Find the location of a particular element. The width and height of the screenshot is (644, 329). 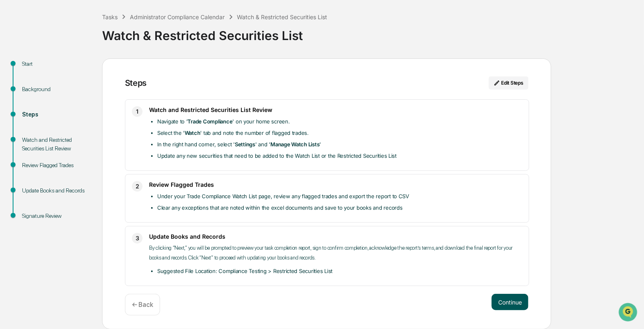

li: Suggested File Location: Compliance Testing > Restricted Securities List is located at coordinates (340, 271).